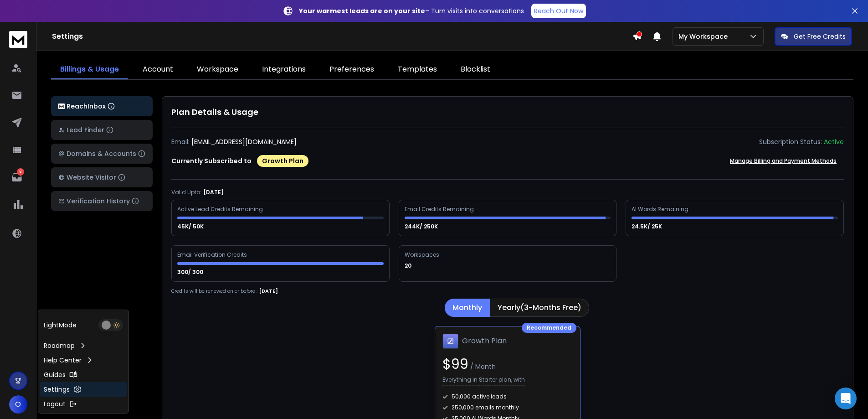 The height and width of the screenshot is (419, 868). Describe the element at coordinates (62, 360) in the screenshot. I see `p: Help Center` at that location.